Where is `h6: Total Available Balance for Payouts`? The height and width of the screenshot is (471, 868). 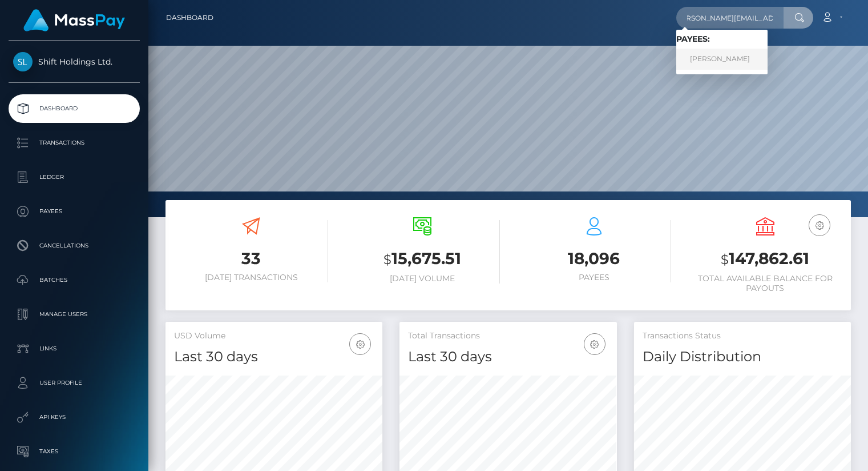 h6: Total Available Balance for Payouts is located at coordinates (765, 284).